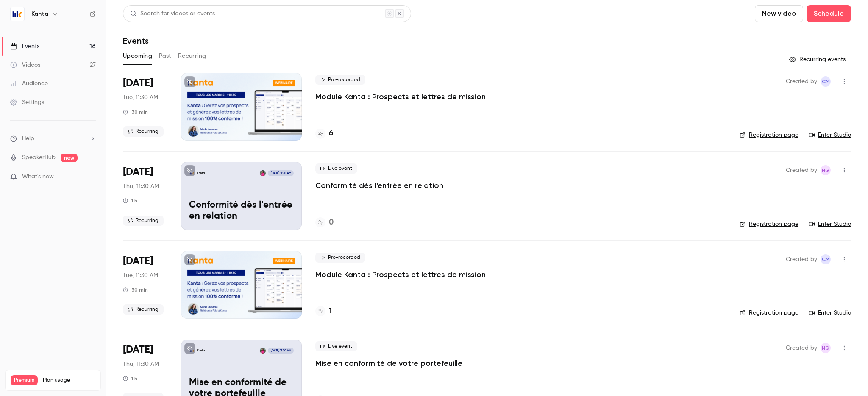  I want to click on span: Help, so click(28, 138).